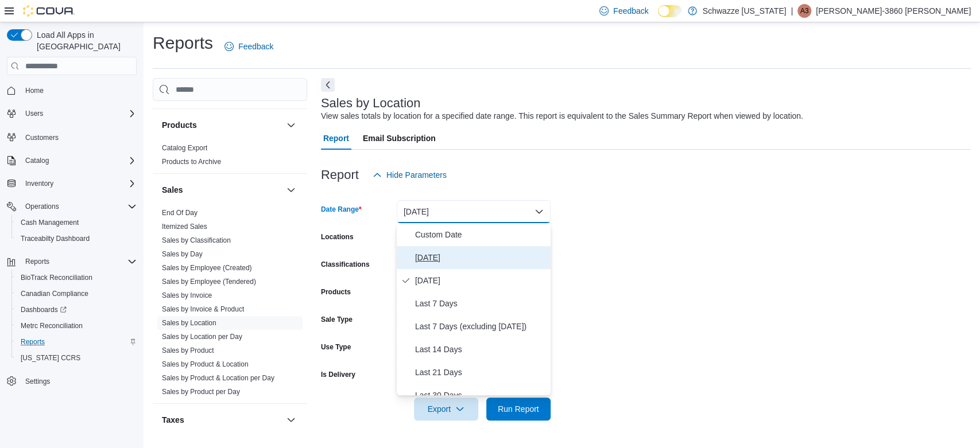 The height and width of the screenshot is (448, 980). What do you see at coordinates (49, 223) in the screenshot?
I see `a: Cash Management` at bounding box center [49, 223].